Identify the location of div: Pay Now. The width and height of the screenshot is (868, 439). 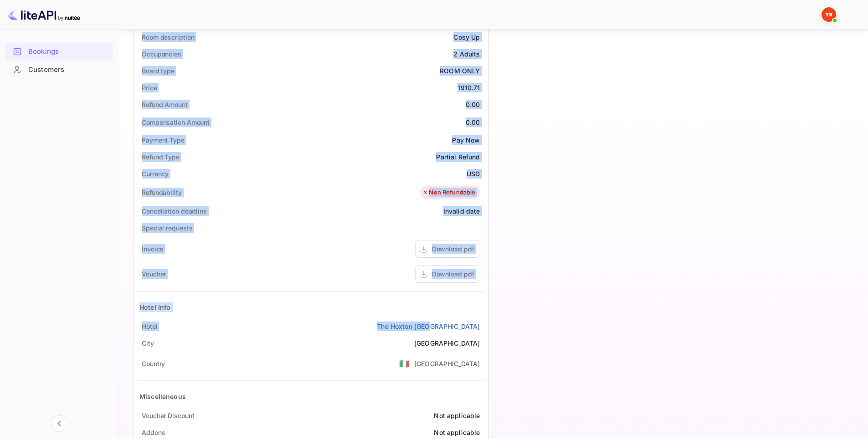
(466, 140).